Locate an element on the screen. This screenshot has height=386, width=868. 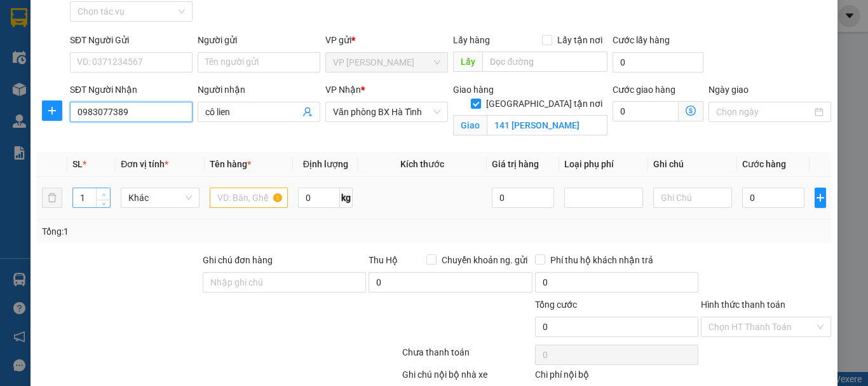
button: delete is located at coordinates (52, 198).